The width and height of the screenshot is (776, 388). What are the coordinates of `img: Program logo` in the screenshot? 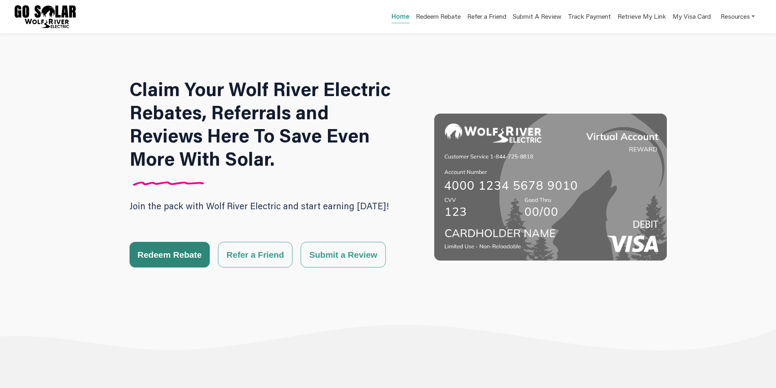 It's located at (45, 17).